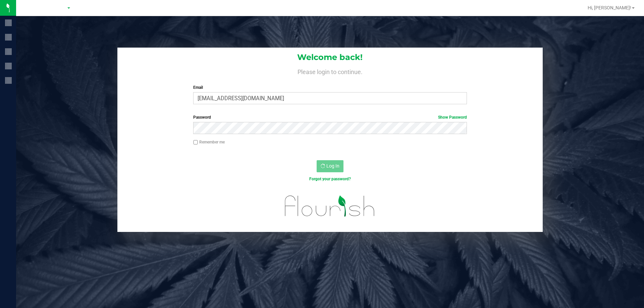  I want to click on input: Remember me, so click(196, 142).